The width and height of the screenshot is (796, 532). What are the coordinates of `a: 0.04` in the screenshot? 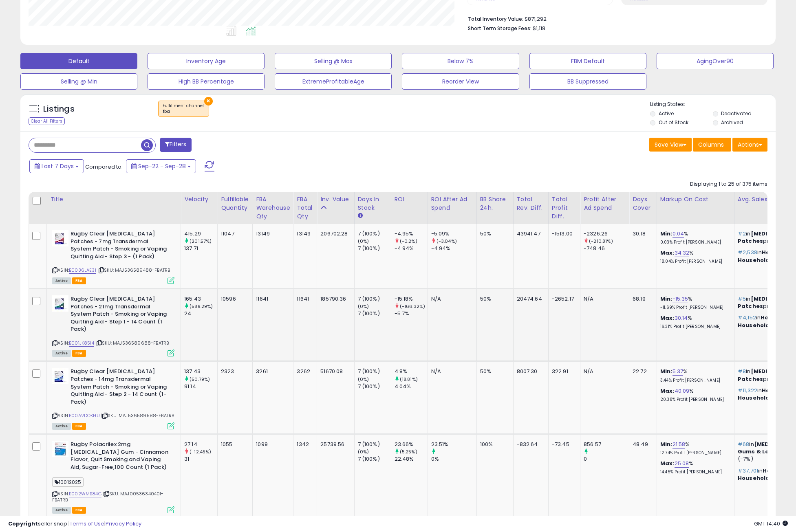 It's located at (678, 234).